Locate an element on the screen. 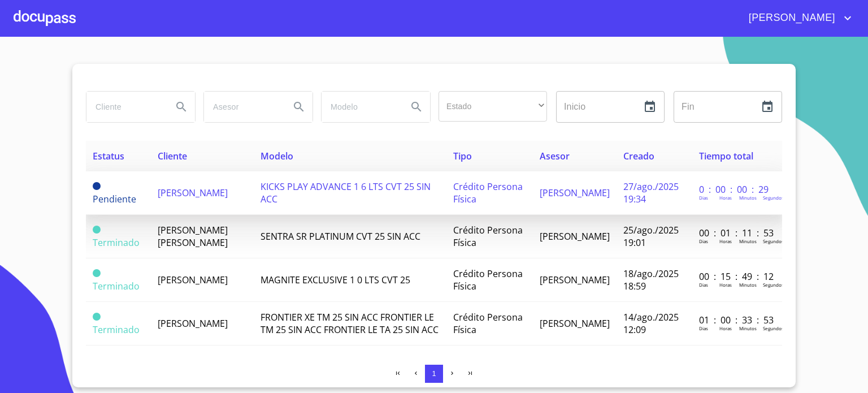 The height and width of the screenshot is (393, 868). span: FRONTIER XE TM 25 SIN ACC FRONTIER LE TM 25 SIN ACC FRONTIER LE TA 25 SIN ACC is located at coordinates (350, 324).